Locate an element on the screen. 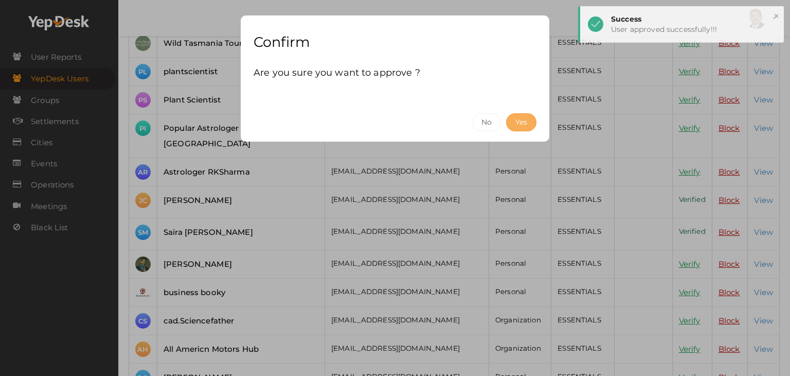 The width and height of the screenshot is (790, 376). button: Yes is located at coordinates (521, 122).